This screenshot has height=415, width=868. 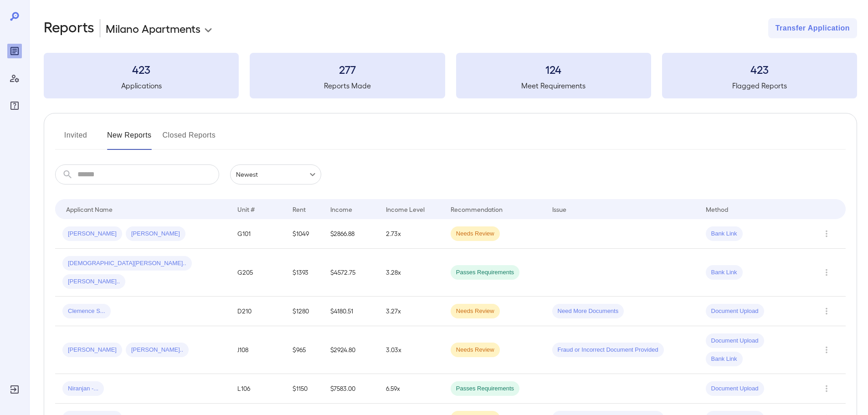 What do you see at coordinates (760, 86) in the screenshot?
I see `h5: Flagged Reports` at bounding box center [760, 86].